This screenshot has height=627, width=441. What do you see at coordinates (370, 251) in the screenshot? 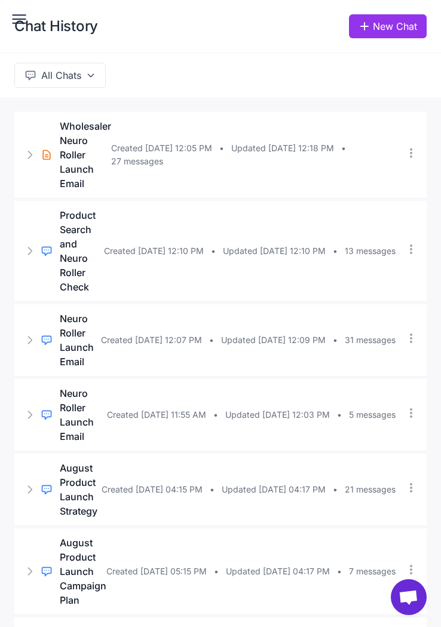
I see `span: 13 messages` at bounding box center [370, 251].